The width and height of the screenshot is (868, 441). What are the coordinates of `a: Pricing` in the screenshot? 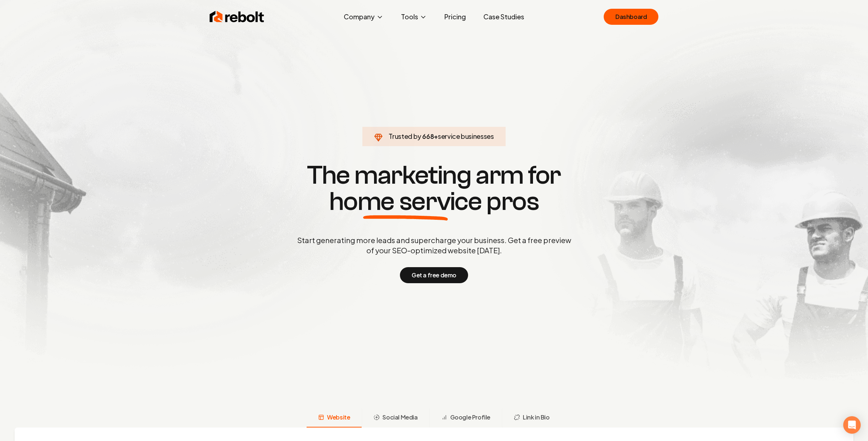 It's located at (455, 17).